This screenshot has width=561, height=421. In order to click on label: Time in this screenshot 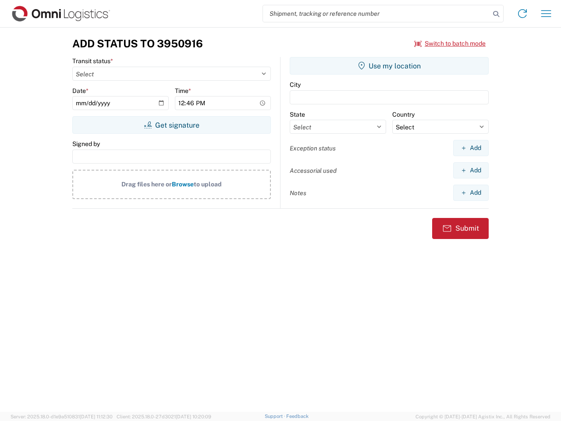, I will do `click(183, 91)`.